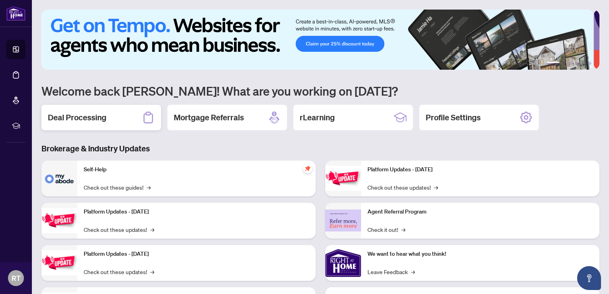 This screenshot has width=609, height=294. I want to click on img: Platform Updates - July 21, 2025, so click(59, 263).